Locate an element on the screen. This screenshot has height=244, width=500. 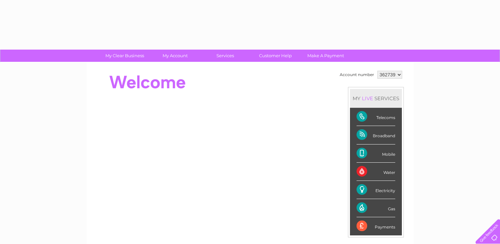
a: My Account is located at coordinates (175, 56).